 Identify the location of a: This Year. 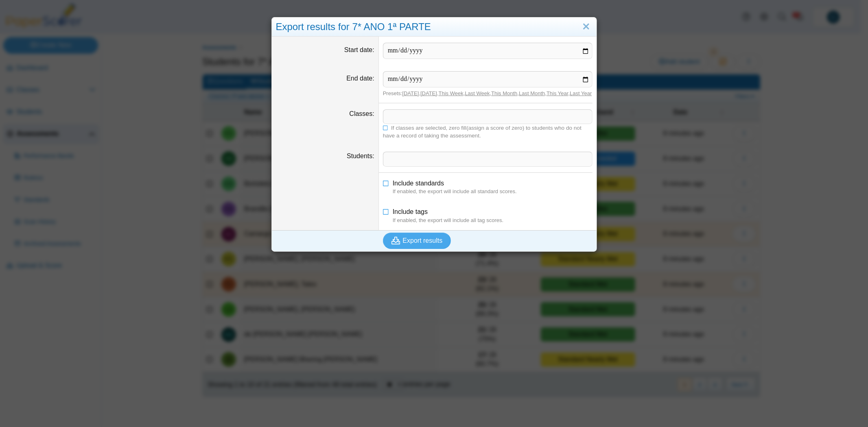
(558, 93).